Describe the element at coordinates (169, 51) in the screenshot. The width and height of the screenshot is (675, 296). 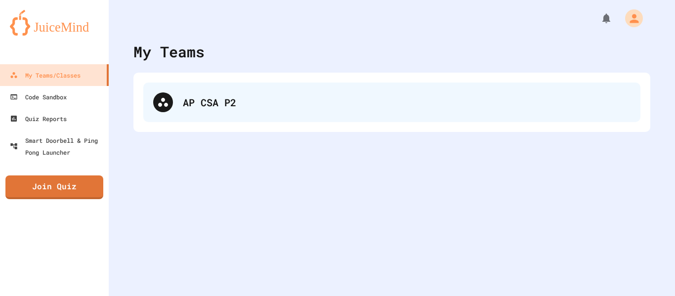
I see `div: My Teams` at that location.